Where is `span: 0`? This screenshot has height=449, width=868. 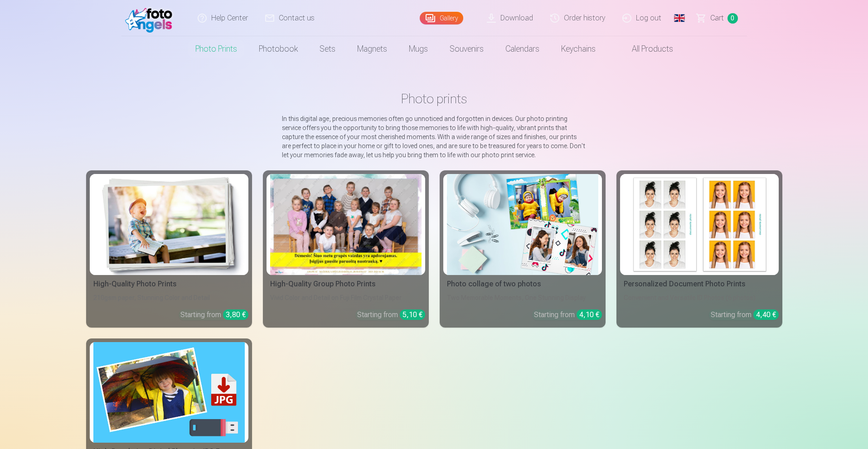
span: 0 is located at coordinates (732, 18).